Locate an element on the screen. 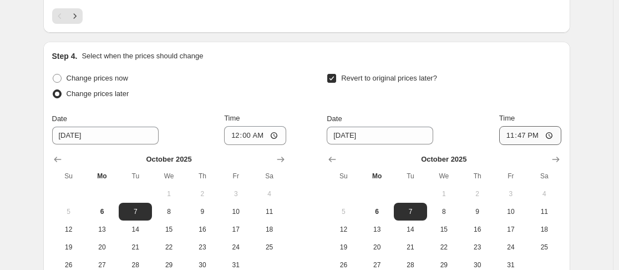 The height and width of the screenshot is (270, 619). button: Friday October 3 2025 is located at coordinates (511, 194).